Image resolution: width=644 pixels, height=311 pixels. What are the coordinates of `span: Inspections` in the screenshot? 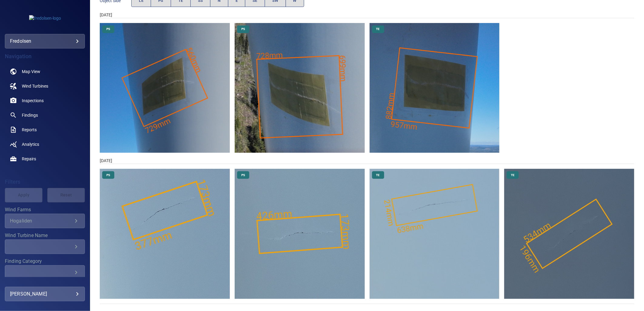 It's located at (33, 100).